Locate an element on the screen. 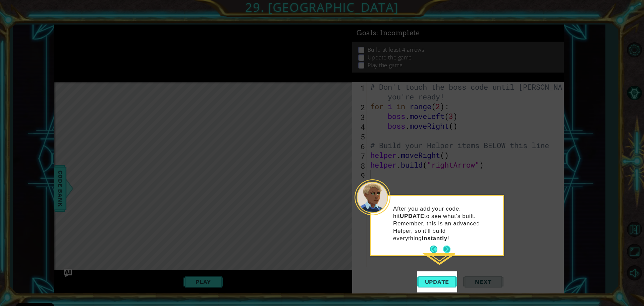 The width and height of the screenshot is (644, 306). strong: instantly is located at coordinates (435, 238).